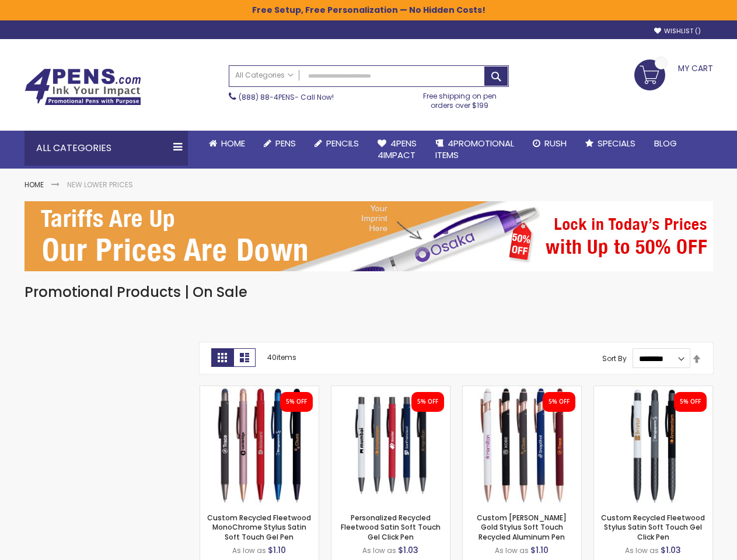 This screenshot has width=737, height=560. Describe the element at coordinates (82, 87) in the screenshot. I see `img: 4Pens Custom Pens and Promotional Products` at that location.